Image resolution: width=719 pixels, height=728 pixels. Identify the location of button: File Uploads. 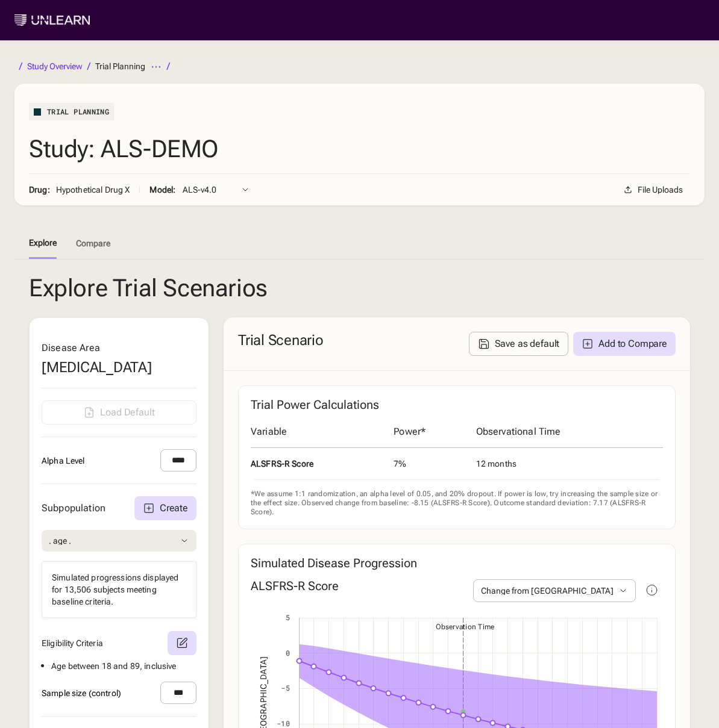
(652, 190).